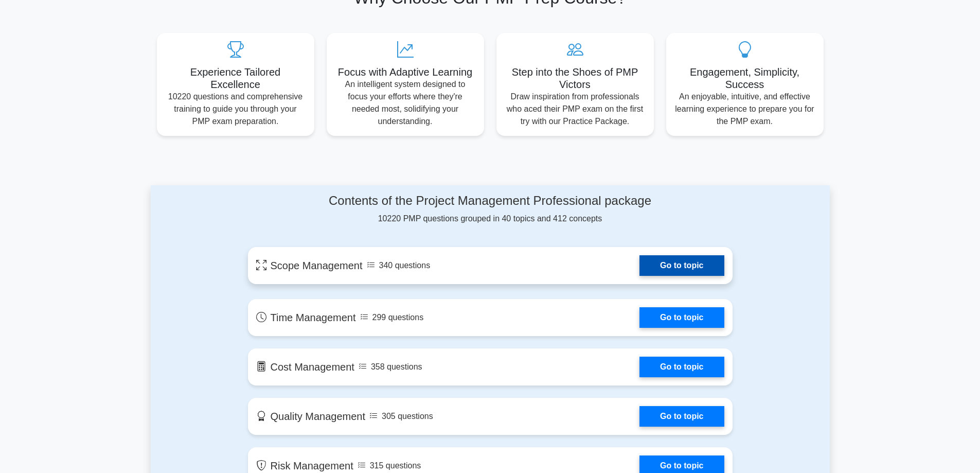  What do you see at coordinates (490, 201) in the screenshot?
I see `h4: Contents of the Project Management Professional package` at bounding box center [490, 201].